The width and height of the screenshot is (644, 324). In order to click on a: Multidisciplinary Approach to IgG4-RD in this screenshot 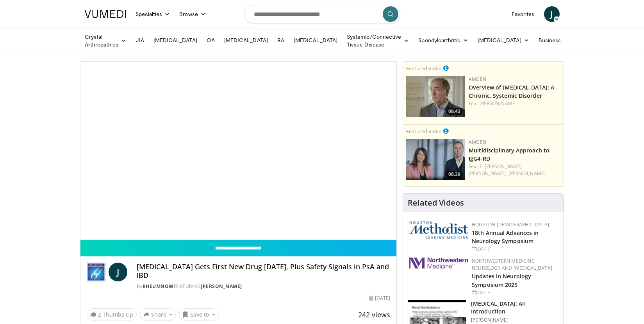, I will do `click(509, 154)`.